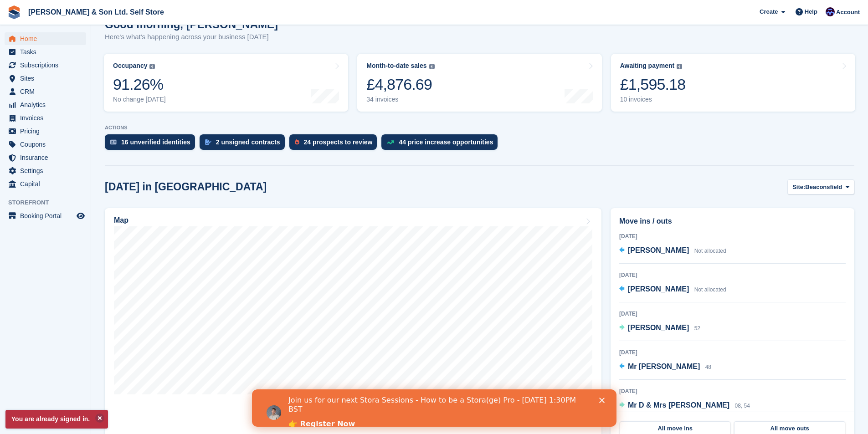 This screenshot has height=434, width=868. What do you see at coordinates (70, 35) in the screenshot?
I see `a: 👉 Register Now` at bounding box center [70, 35].